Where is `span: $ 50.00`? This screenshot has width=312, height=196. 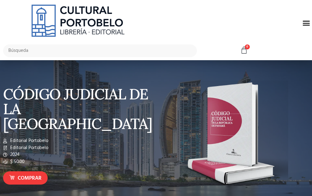
span: $ 50.00 is located at coordinates (16, 162).